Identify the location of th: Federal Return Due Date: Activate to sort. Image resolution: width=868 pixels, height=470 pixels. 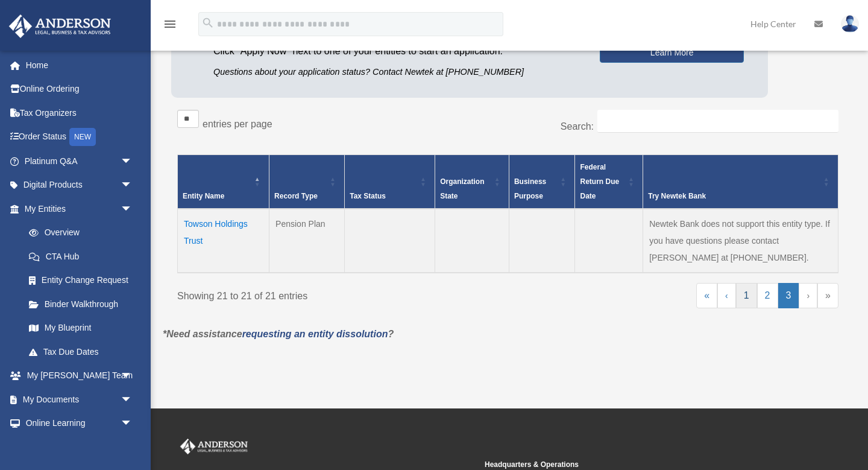
(609, 182).